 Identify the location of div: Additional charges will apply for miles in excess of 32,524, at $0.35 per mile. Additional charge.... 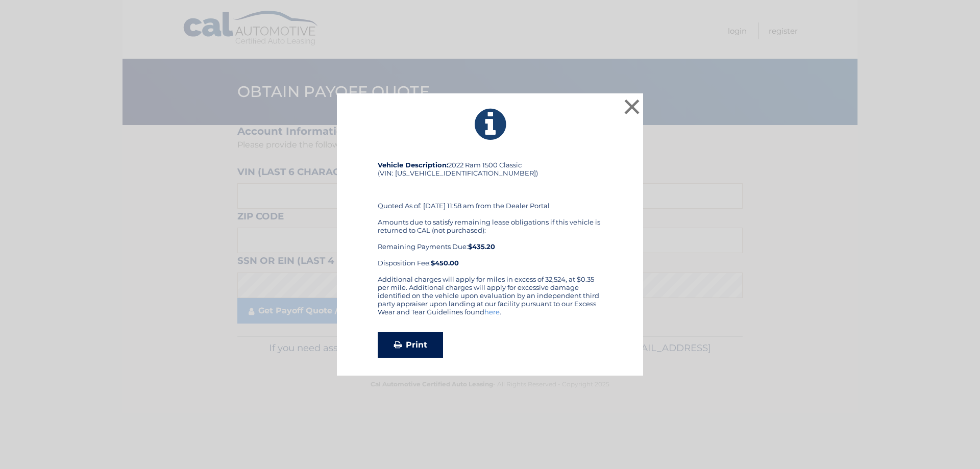
(490, 299).